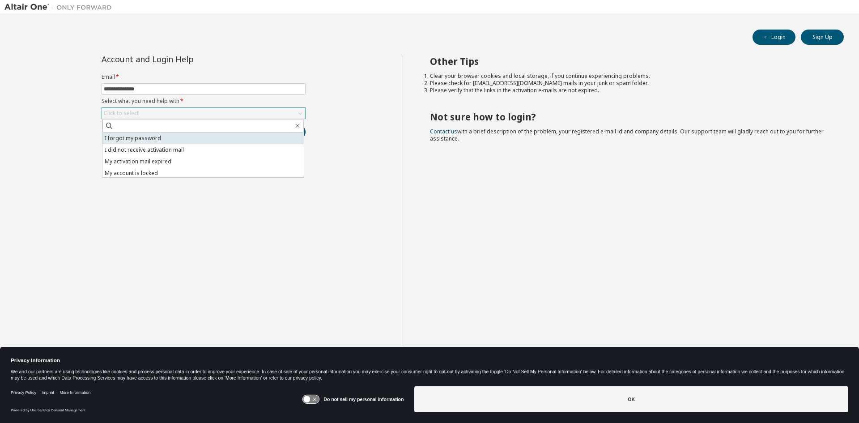 This screenshot has height=423, width=859. Describe the element at coordinates (204, 77) in the screenshot. I see `label: Email` at that location.